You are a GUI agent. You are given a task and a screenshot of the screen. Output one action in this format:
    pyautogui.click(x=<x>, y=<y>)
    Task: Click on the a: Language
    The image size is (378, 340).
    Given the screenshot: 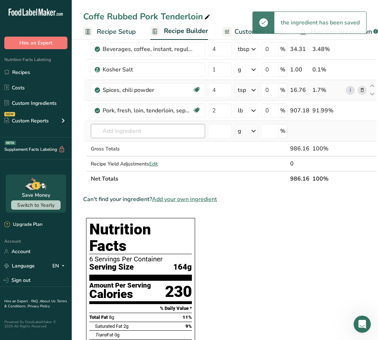 What is the action you would take?
    pyautogui.click(x=19, y=266)
    